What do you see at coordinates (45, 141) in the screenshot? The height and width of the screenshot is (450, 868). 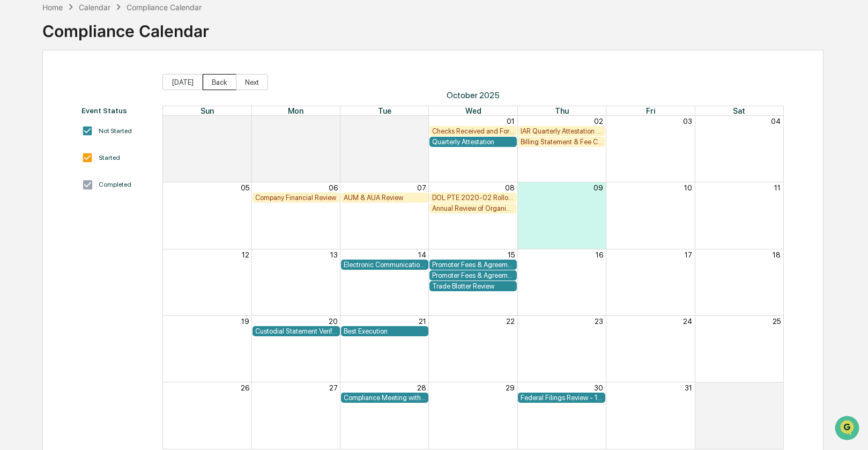 I see `span: Preclearance` at bounding box center [45, 141].